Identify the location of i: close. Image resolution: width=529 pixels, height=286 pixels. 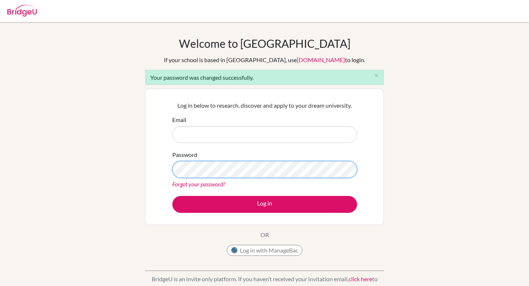
(376, 75).